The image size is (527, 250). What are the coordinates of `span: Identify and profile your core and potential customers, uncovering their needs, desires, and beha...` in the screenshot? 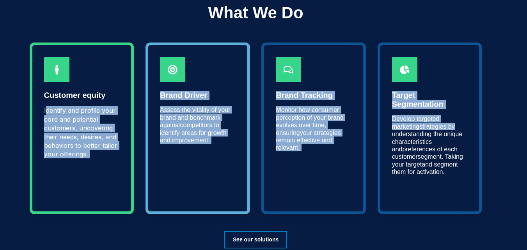 It's located at (81, 132).